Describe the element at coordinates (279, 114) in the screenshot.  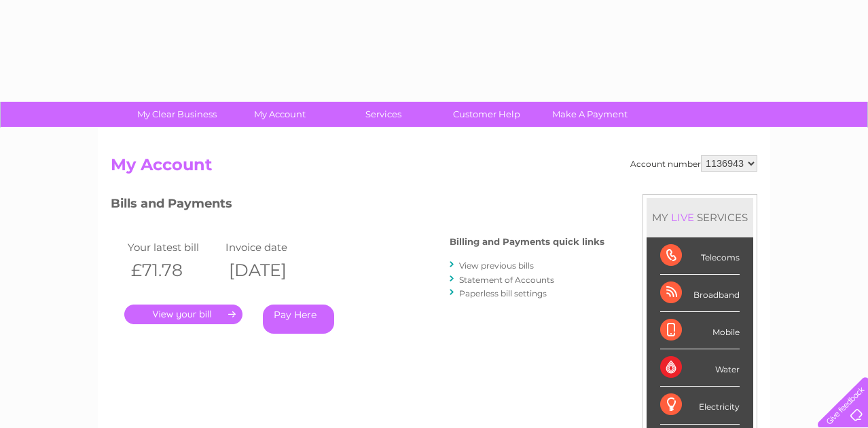
I see `a: My Account` at that location.